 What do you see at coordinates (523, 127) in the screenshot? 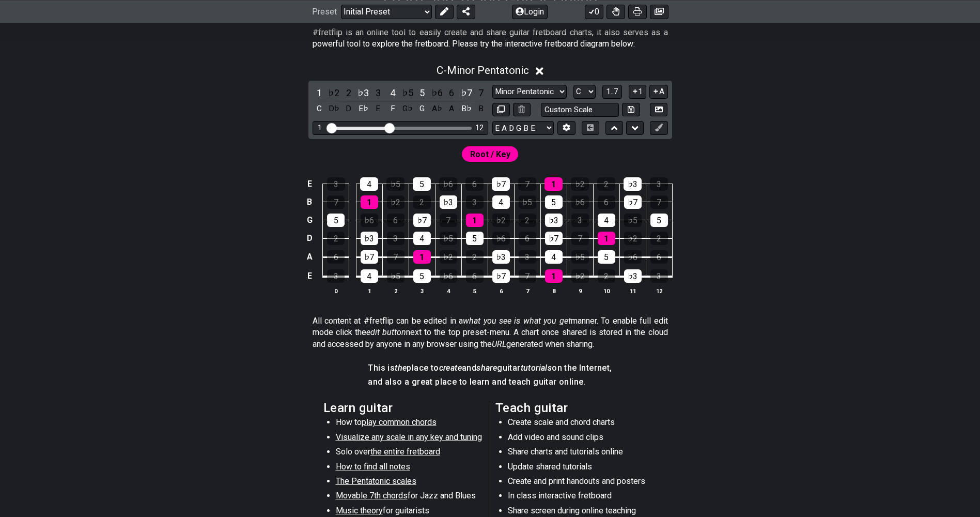
I see `select: Tuning` at bounding box center [523, 127].